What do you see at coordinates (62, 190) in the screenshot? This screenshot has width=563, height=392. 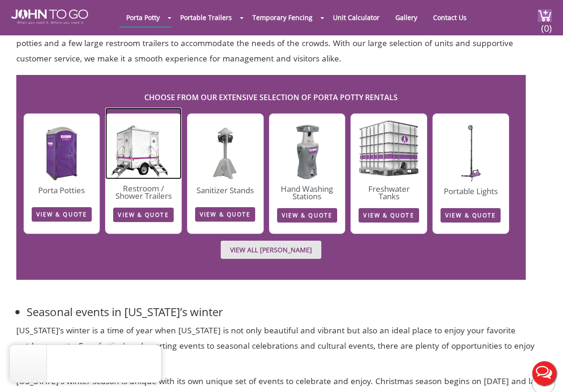 I see `a: Porta Potties` at bounding box center [62, 190].